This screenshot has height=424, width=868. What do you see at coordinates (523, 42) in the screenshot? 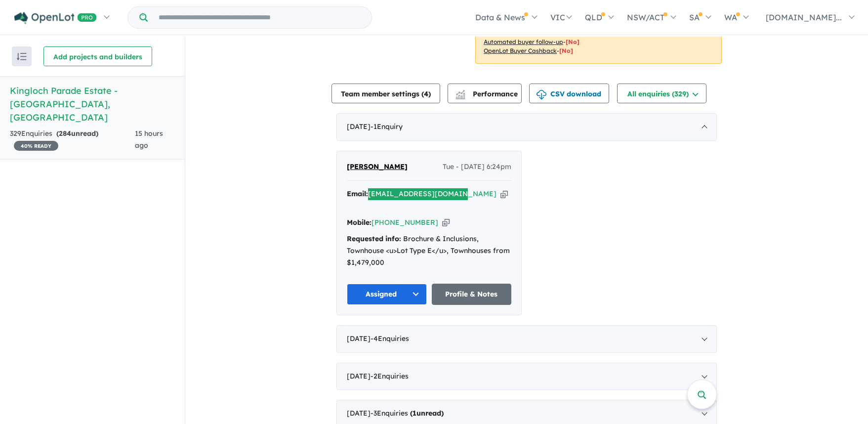
I see `u: Automated buyer follow-up` at bounding box center [523, 42].